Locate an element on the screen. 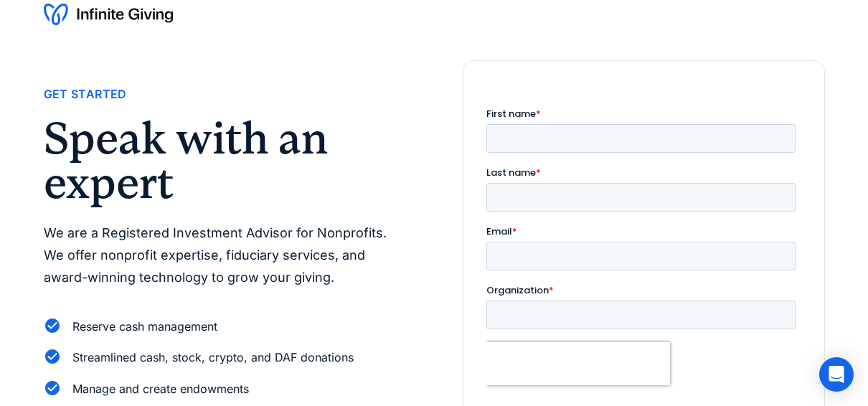 The height and width of the screenshot is (406, 868). div: Streamlined cash, stock, crypto, and DAF donations is located at coordinates (213, 357).